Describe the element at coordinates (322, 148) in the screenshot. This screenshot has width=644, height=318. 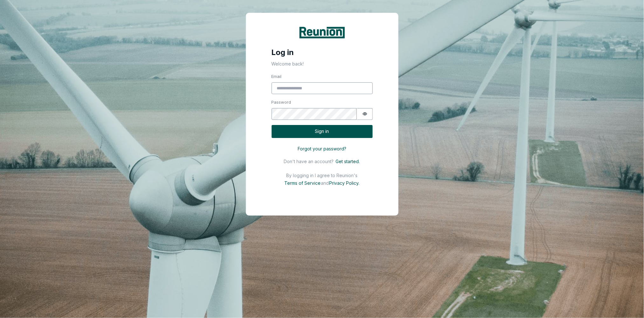
I see `button: Forgot your password?` at that location.